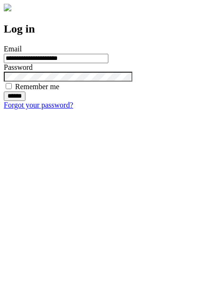 The image size is (212, 284). I want to click on img: logo-4e3dc11c47720685a147b03b5a06dd966a58ff35d612b21f08c02c0306f2b779.png, so click(8, 8).